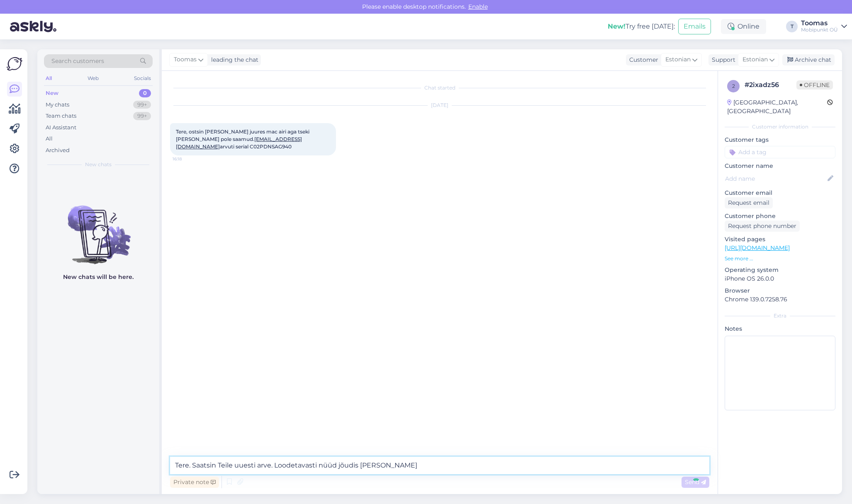 The image size is (852, 504). What do you see at coordinates (780, 270) in the screenshot?
I see `p: Operating system` at bounding box center [780, 270].